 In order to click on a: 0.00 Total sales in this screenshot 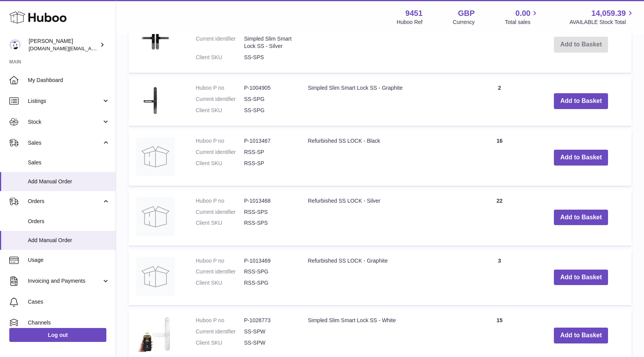, I will do `click(522, 17)`.